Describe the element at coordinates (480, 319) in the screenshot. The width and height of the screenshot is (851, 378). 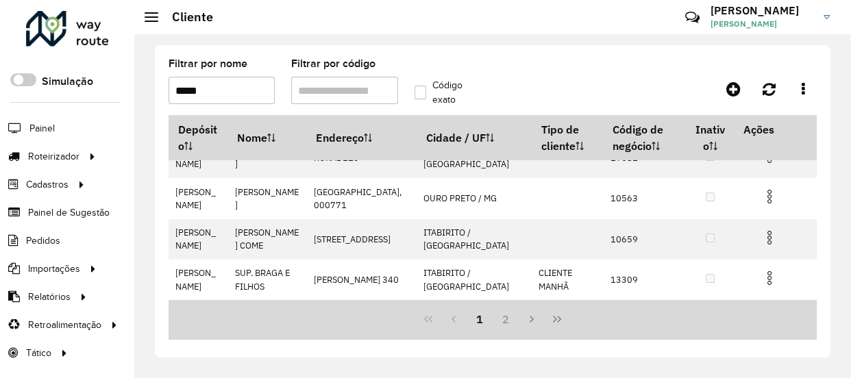
I see `button: 1` at that location.